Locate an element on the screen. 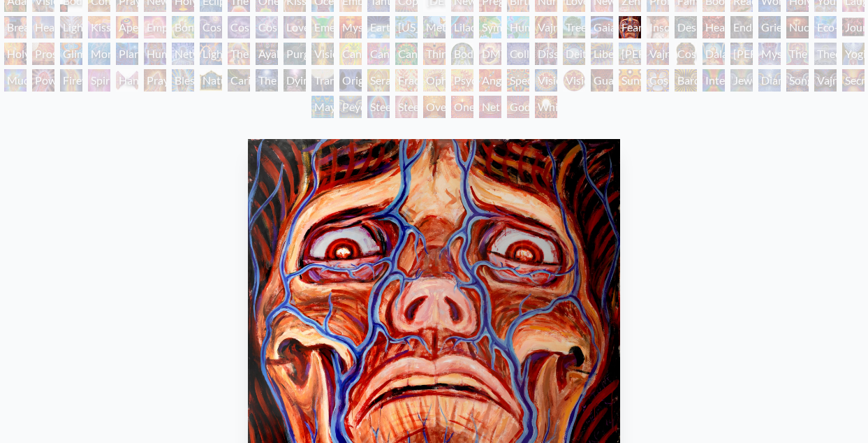  div: One is located at coordinates (463, 107).